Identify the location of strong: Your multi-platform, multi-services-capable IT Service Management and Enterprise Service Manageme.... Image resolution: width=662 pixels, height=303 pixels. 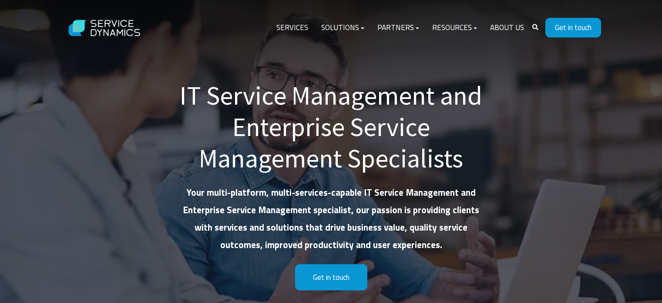
(331, 218).